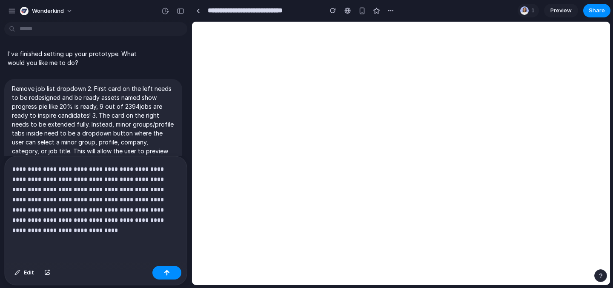  What do you see at coordinates (29, 273) in the screenshot?
I see `span: Edit` at bounding box center [29, 273].